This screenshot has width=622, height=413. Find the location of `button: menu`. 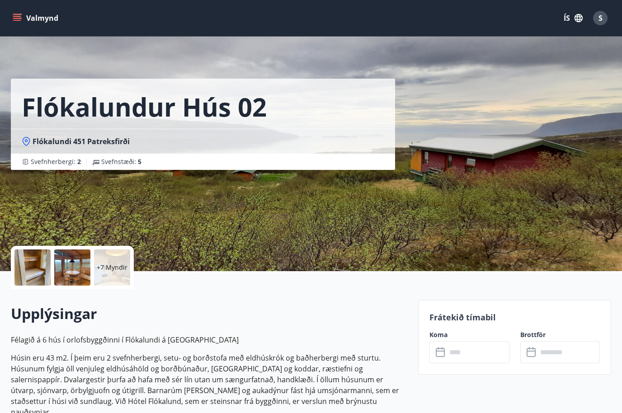

button: menu is located at coordinates (36, 18).